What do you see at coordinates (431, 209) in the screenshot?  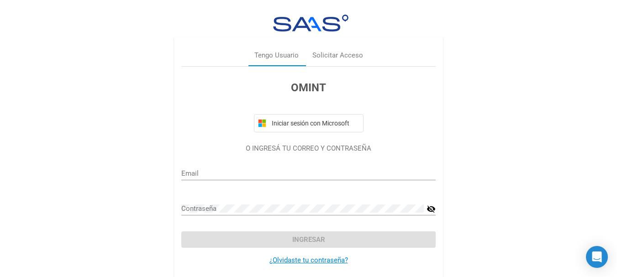 I see `mat-icon: visibility_off` at bounding box center [431, 209].